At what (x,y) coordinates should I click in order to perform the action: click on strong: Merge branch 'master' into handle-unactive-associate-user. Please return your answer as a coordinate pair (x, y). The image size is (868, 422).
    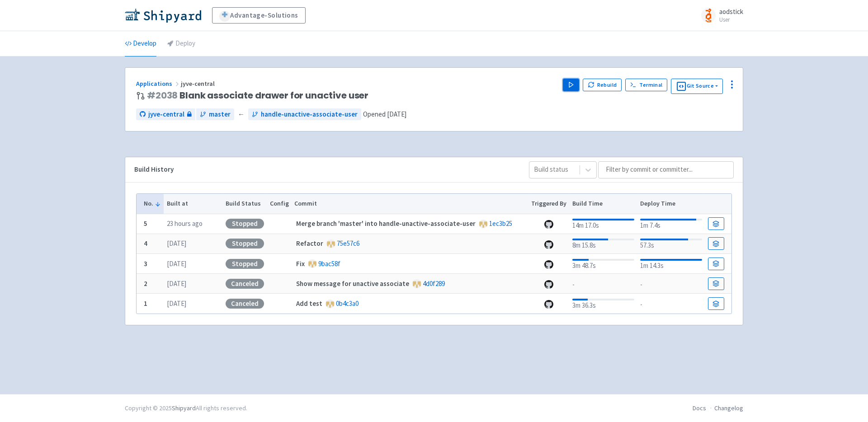
    Looking at the image, I should click on (385, 223).